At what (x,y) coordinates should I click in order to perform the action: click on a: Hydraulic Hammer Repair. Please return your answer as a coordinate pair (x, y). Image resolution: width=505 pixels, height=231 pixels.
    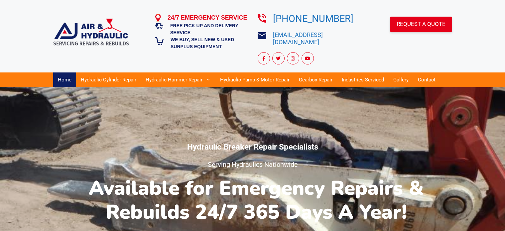
    Looking at the image, I should click on (178, 80).